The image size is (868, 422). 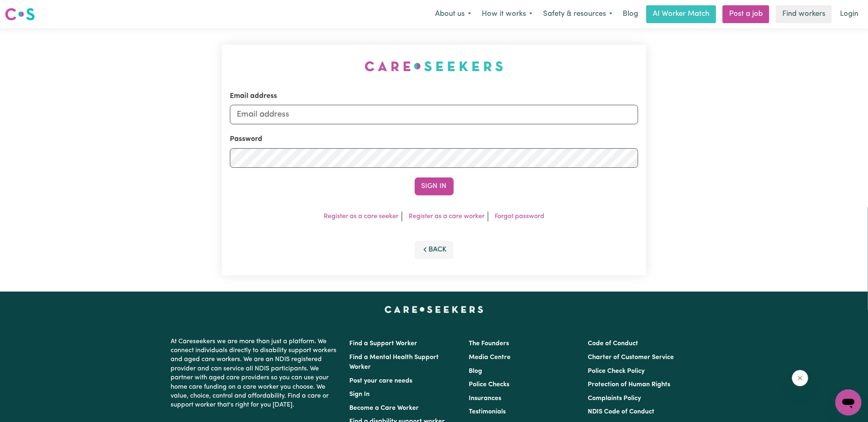 What do you see at coordinates (434, 186) in the screenshot?
I see `button: Sign In` at bounding box center [434, 186].